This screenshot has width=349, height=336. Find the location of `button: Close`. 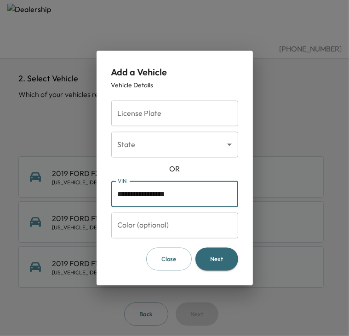

button: Close is located at coordinates (169, 259).